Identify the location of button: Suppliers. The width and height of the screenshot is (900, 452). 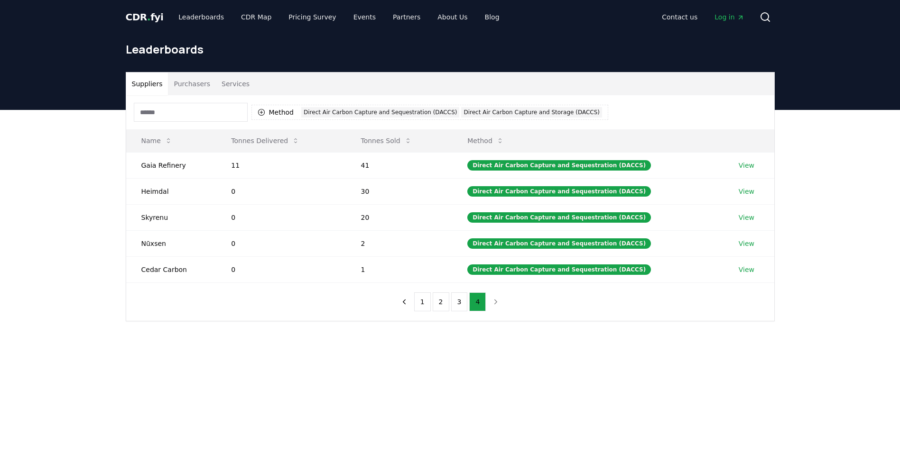
(147, 84).